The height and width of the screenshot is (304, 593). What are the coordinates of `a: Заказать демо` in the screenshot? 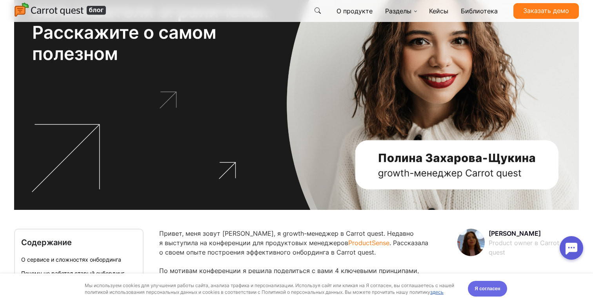 It's located at (546, 11).